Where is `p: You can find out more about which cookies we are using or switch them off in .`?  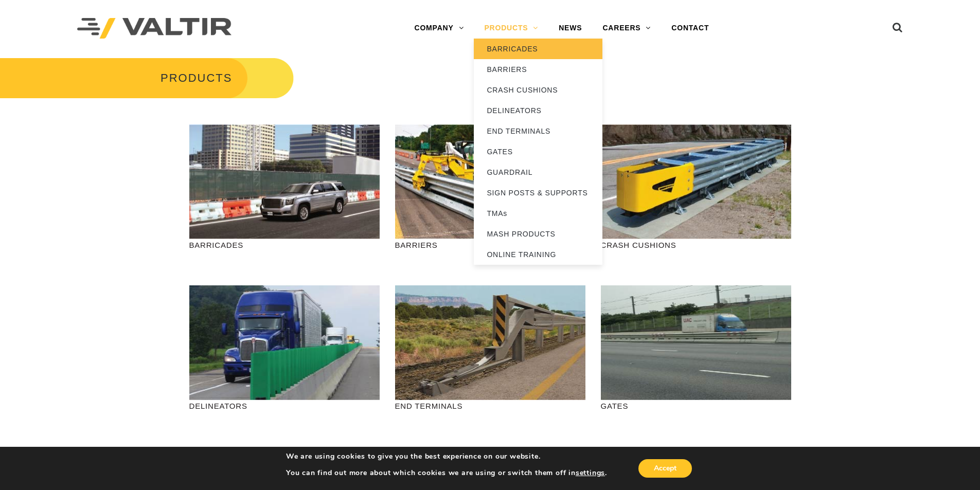 p: You can find out more about which cookies we are using or switch them off in . is located at coordinates (447, 473).